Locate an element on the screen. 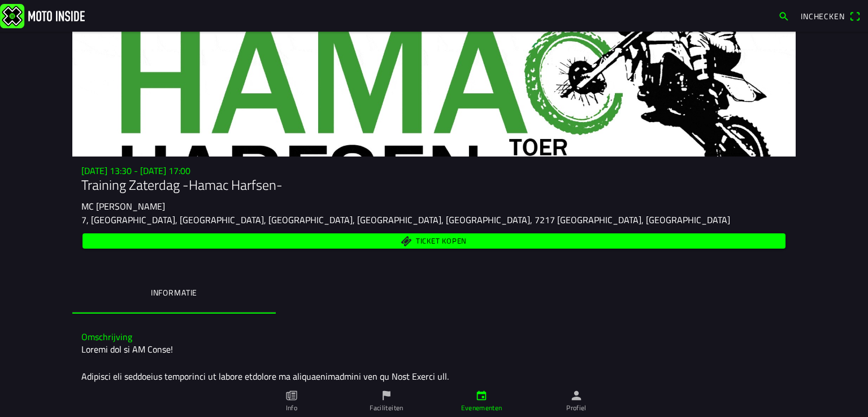 This screenshot has width=868, height=417. ion-label: Info is located at coordinates (292, 408).